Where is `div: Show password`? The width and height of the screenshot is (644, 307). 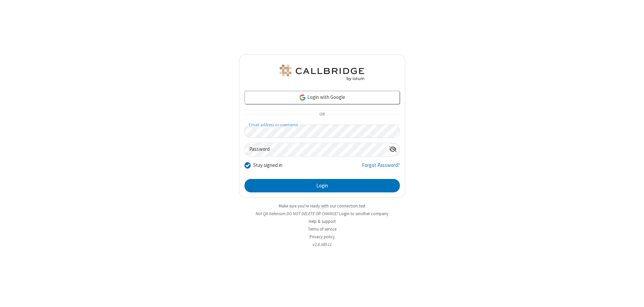
div: Show password is located at coordinates (393, 149).